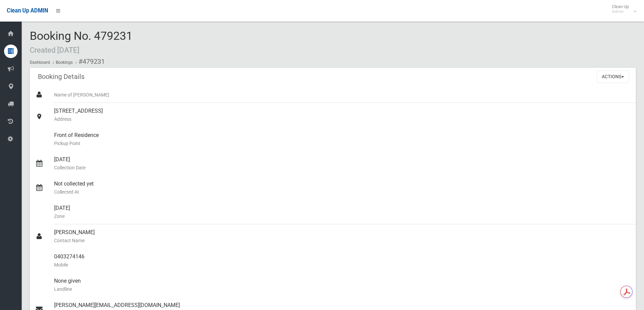 The width and height of the screenshot is (644, 310). What do you see at coordinates (27, 10) in the screenshot?
I see `span: Clean Up ADMIN` at bounding box center [27, 10].